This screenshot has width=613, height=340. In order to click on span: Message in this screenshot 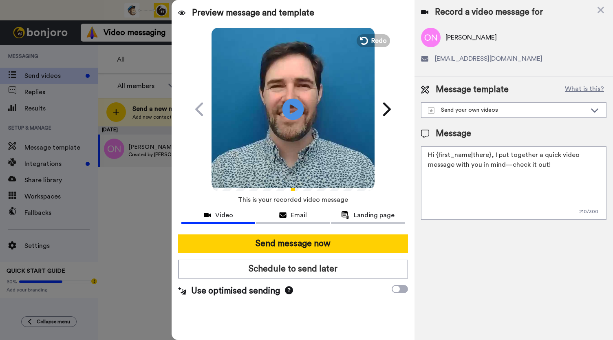, I will do `click(453, 134)`.